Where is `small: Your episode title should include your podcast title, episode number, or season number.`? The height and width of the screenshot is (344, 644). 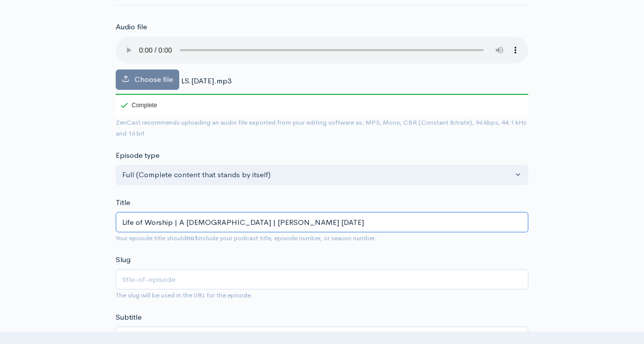
small: Your episode title should include your podcast title, episode number, or season number. is located at coordinates (246, 238).